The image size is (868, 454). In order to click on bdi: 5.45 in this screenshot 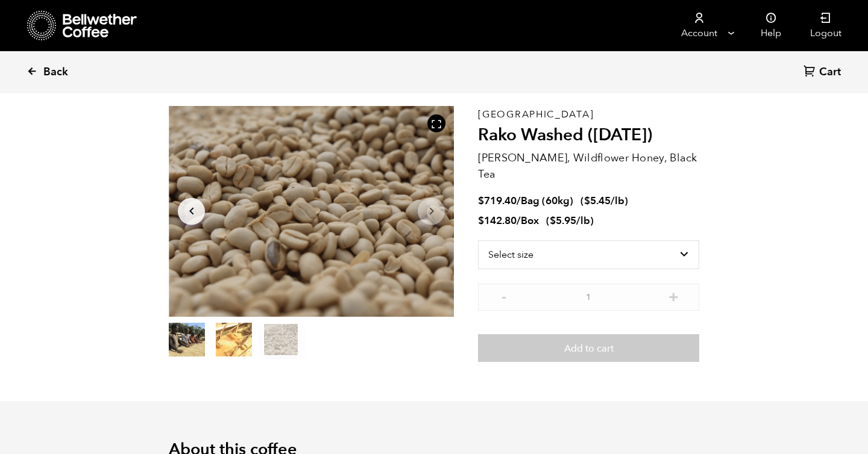, I will do `click(598, 200)`.